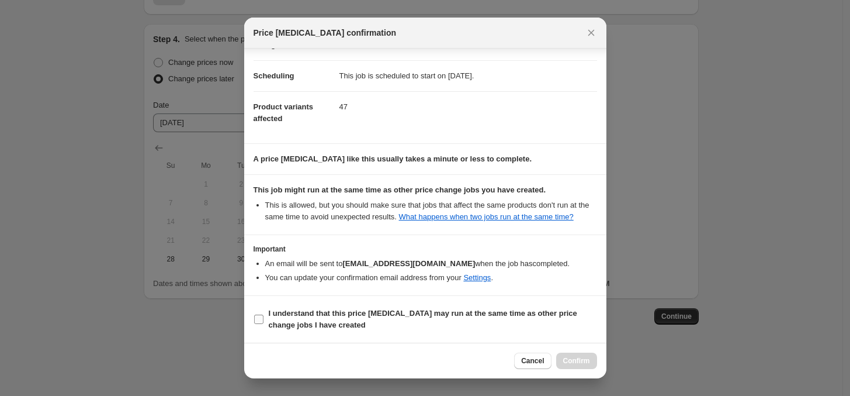 This screenshot has width=850, height=396. I want to click on span: Cancel, so click(532, 361).